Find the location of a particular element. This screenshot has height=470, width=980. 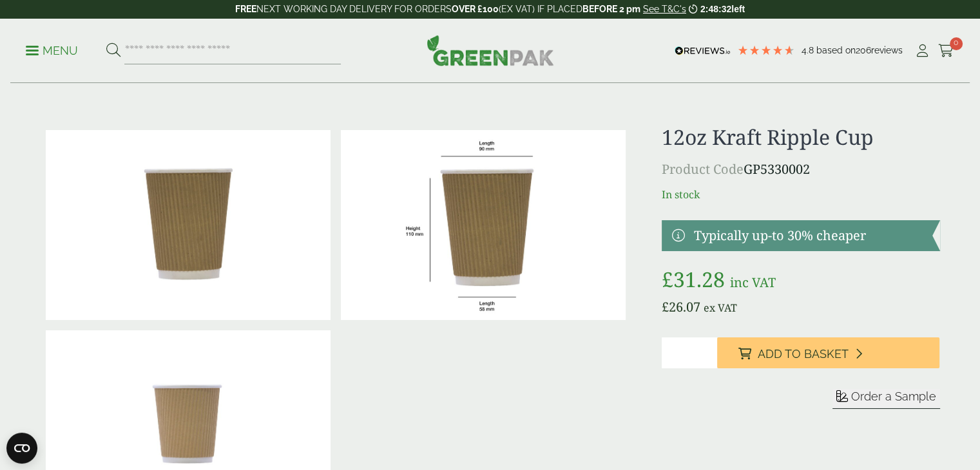

img: 12oz Kraft Ripple Cup 0 is located at coordinates (188, 225).